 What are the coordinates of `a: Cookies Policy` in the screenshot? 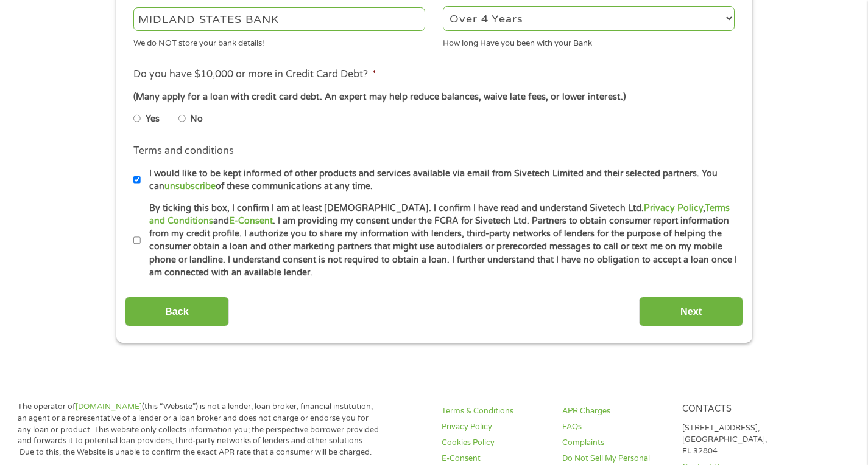 It's located at (494, 443).